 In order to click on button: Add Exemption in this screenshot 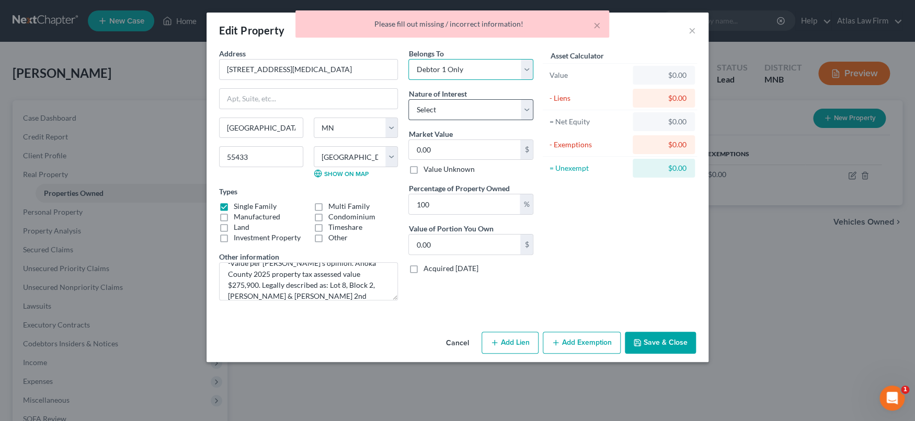, I will do `click(581, 343)`.